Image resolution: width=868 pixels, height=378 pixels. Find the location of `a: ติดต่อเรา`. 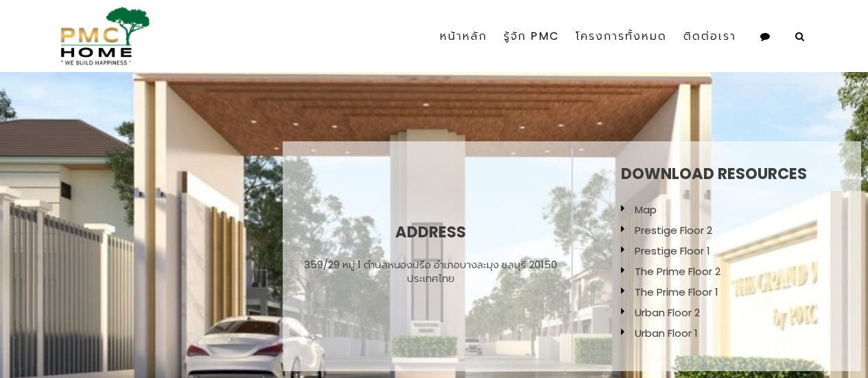

a: ติดต่อเรา is located at coordinates (710, 37).